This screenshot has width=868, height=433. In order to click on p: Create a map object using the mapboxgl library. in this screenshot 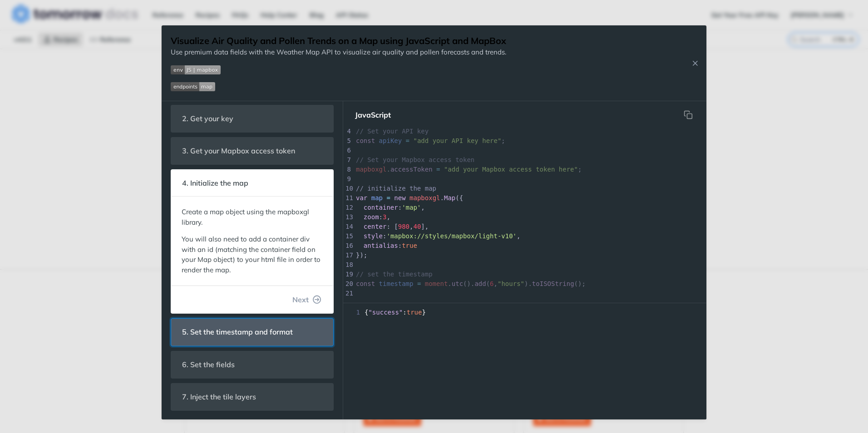, I will do `click(252, 217)`.